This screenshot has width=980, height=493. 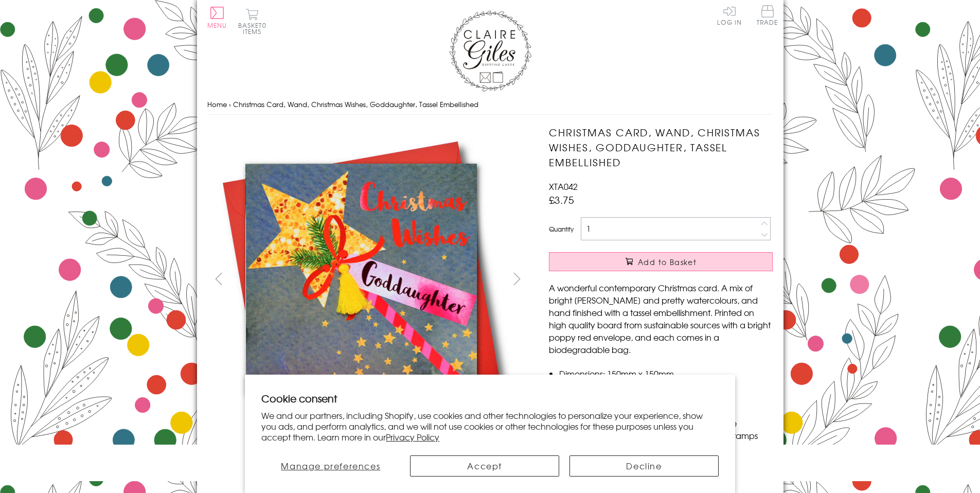 I want to click on li: Dimensions: 150mm x 150mm, so click(x=665, y=374).